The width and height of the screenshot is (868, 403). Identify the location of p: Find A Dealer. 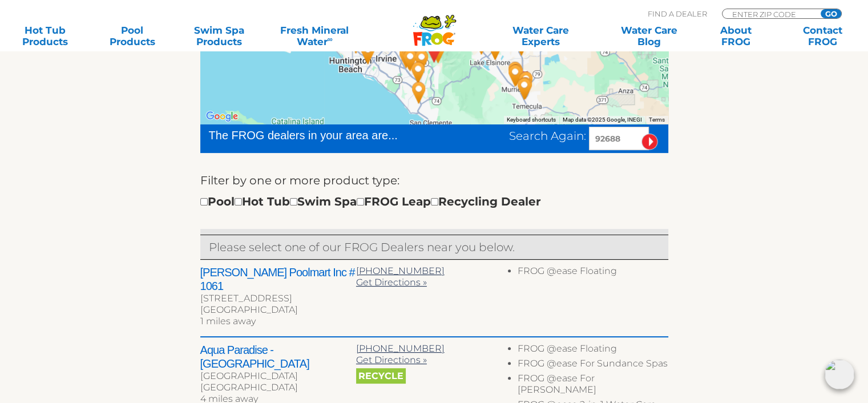
(678, 14).